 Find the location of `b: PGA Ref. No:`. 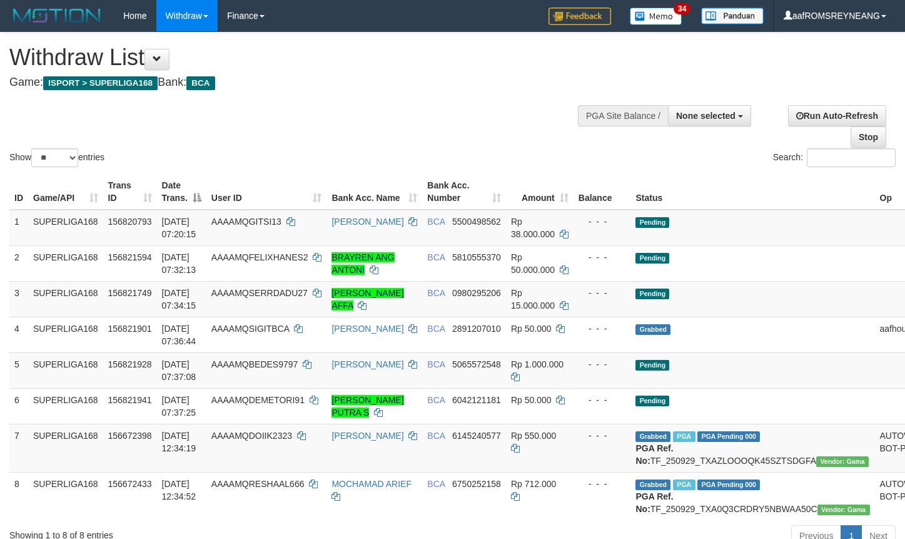

b: PGA Ref. No: is located at coordinates (654, 454).